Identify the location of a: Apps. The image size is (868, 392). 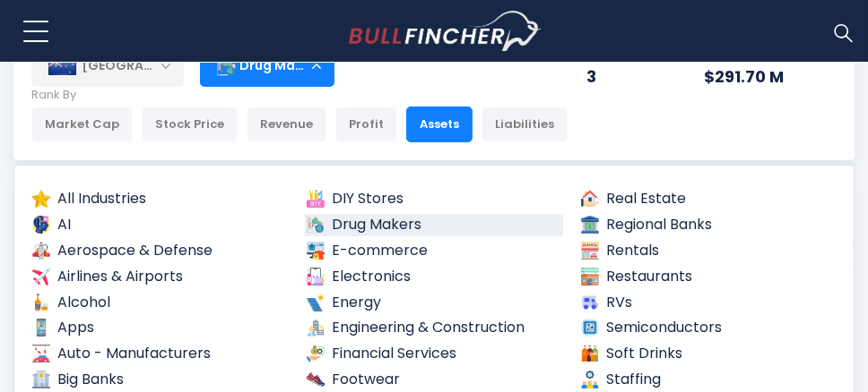
(159, 328).